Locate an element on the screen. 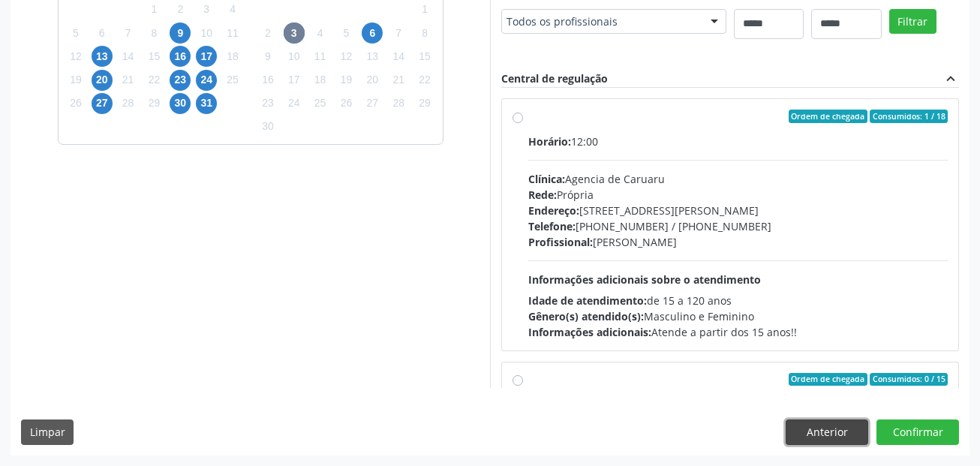 The width and height of the screenshot is (980, 466). span: Consumidos: 0 / 15 is located at coordinates (909, 380).